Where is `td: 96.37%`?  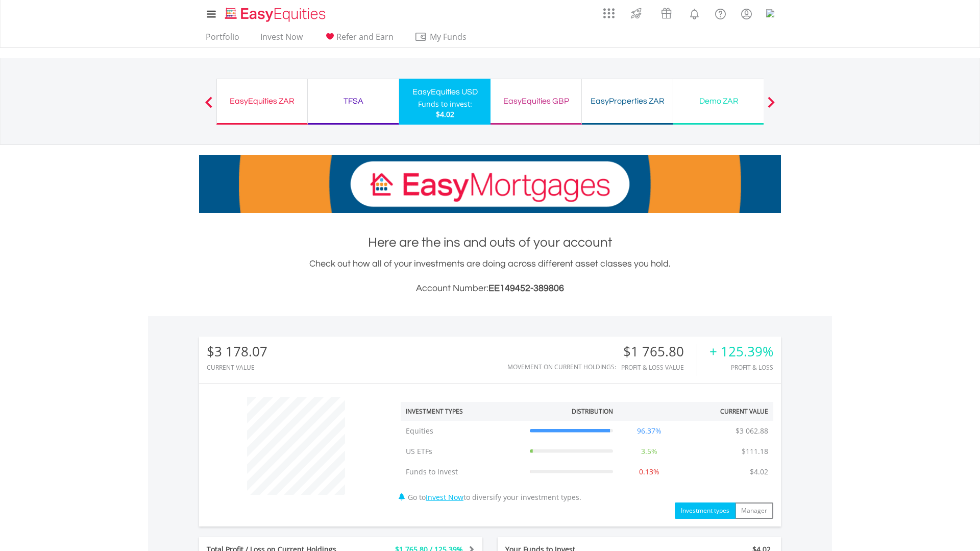 td: 96.37% is located at coordinates (649, 431).